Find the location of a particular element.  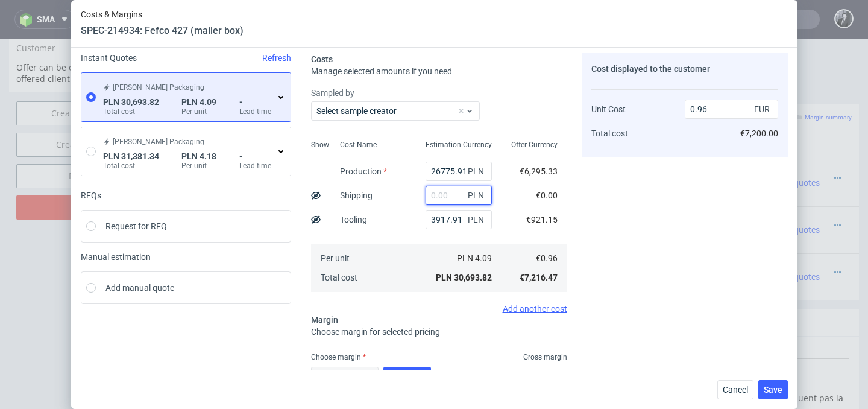

span: SPEC- 214933 is located at coordinates (445, 179).